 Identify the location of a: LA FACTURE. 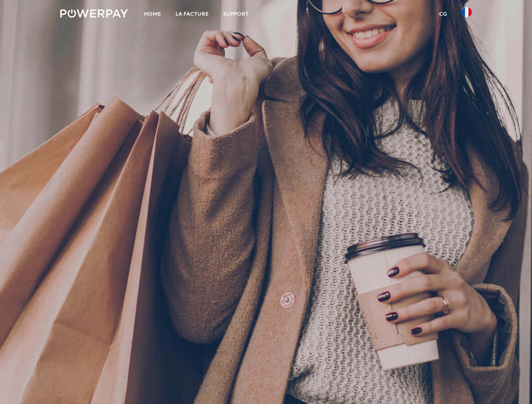
(192, 14).